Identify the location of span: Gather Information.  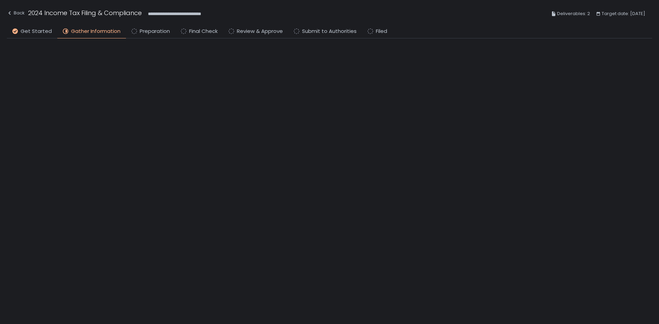
(96, 31).